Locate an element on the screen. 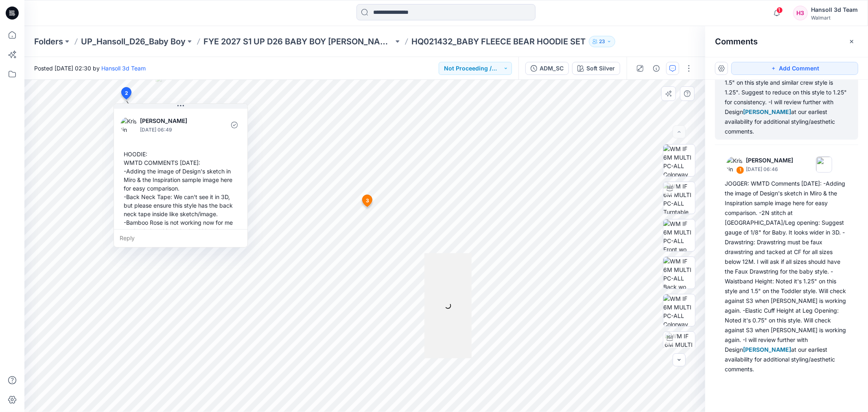 The height and width of the screenshot is (412, 868). h2: Comments is located at coordinates (736, 42).